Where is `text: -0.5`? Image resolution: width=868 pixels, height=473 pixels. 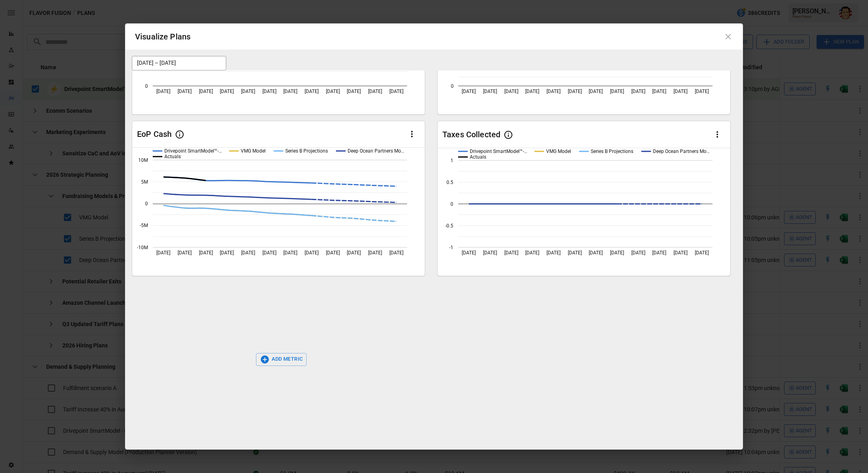
text: -0.5 is located at coordinates (449, 225).